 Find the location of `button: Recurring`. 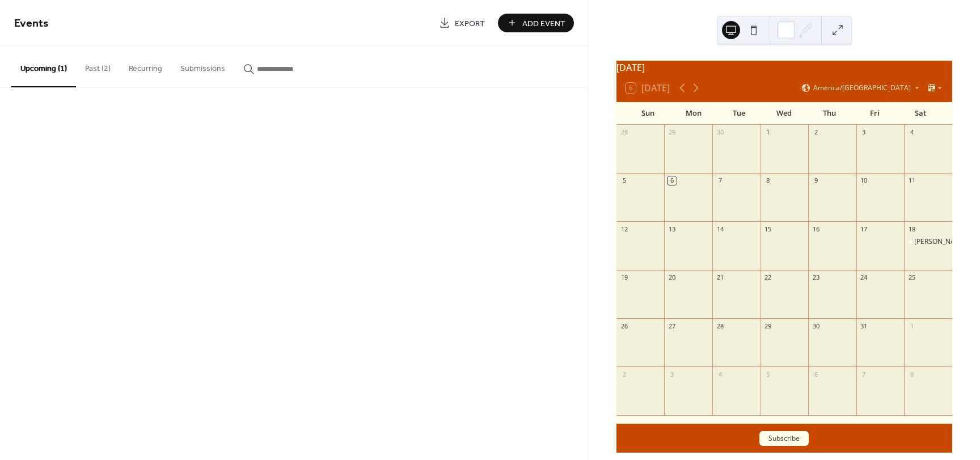

button: Recurring is located at coordinates (145, 66).